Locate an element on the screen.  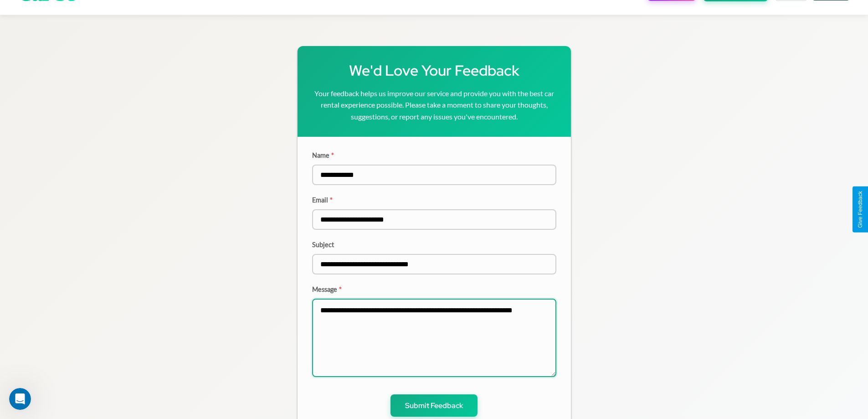
h1: We'd Love Your Feedback is located at coordinates (434, 70).